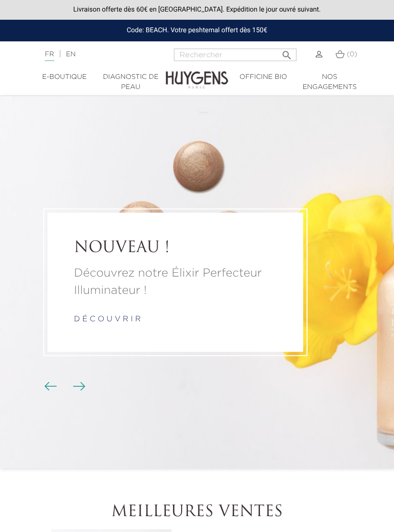 Image resolution: width=394 pixels, height=532 pixels. I want to click on h2: Meilleures ventes, so click(197, 512).